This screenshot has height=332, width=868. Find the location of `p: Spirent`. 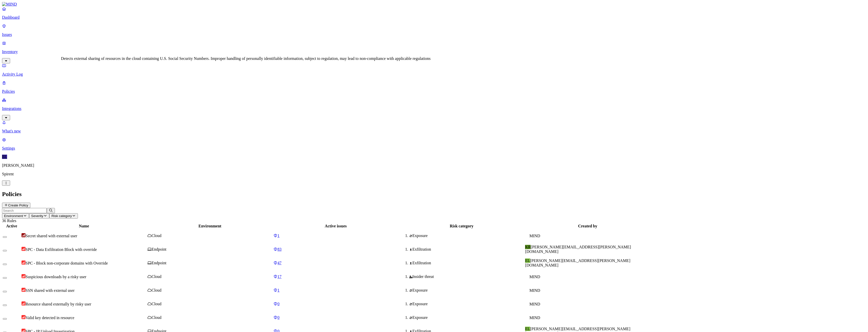

p: Spirent is located at coordinates (434, 174).